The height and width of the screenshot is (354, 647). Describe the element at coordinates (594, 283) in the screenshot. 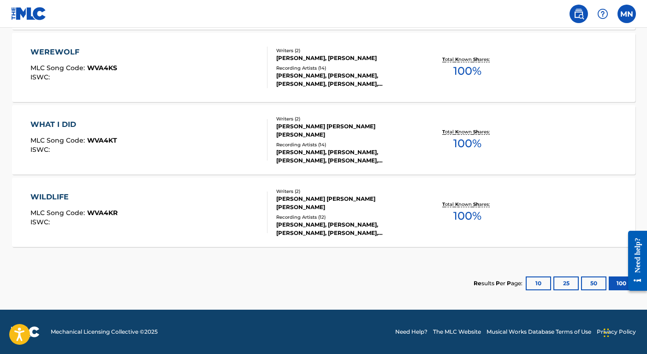

I see `button: 50` at that location.